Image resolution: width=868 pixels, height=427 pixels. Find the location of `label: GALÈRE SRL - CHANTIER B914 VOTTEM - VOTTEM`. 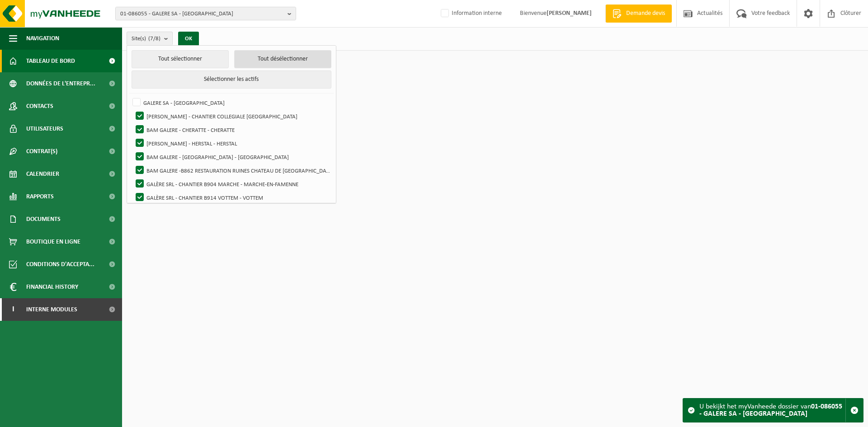

label: GALÈRE SRL - CHANTIER B914 VOTTEM - VOTTEM is located at coordinates (233, 197).